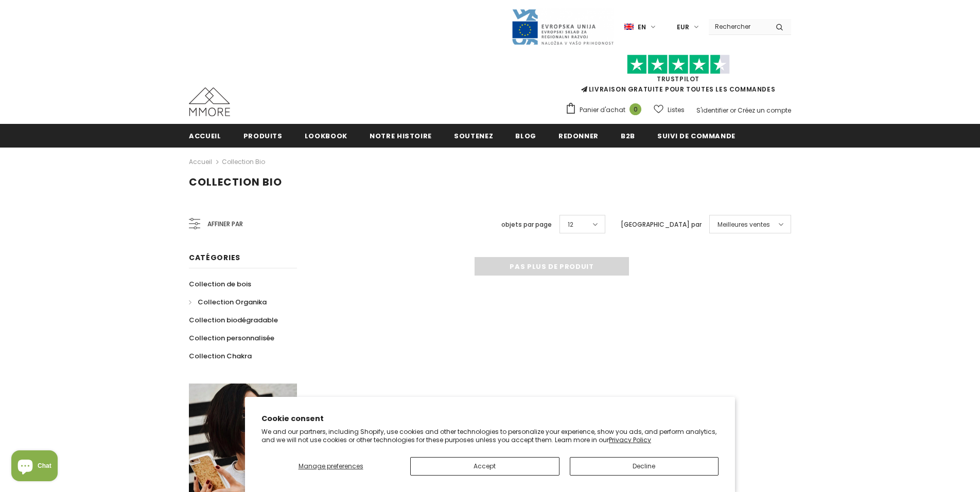 The height and width of the screenshot is (492, 980). I want to click on p: We and our partners, including Shopify, use cookies and other technologies to personalize your ex..., so click(490, 436).